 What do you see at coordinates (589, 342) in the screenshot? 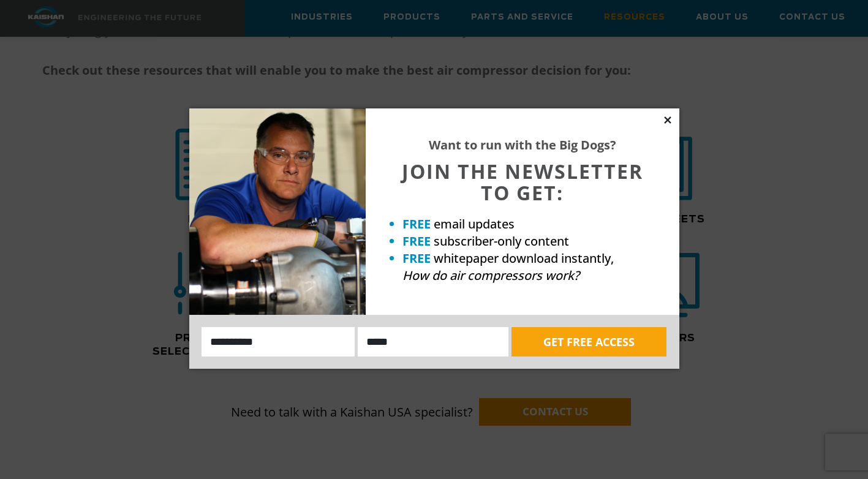
I see `button: GET FREE ACCESS` at bounding box center [589, 342].